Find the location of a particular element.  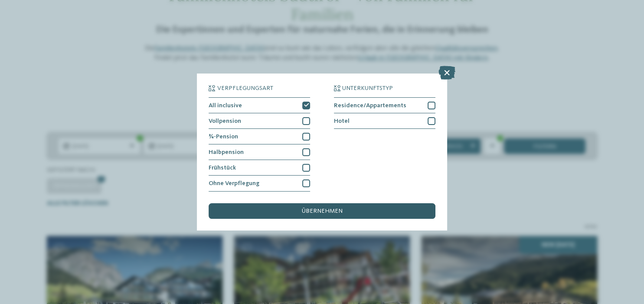

span: übernehmen is located at coordinates (322, 211).